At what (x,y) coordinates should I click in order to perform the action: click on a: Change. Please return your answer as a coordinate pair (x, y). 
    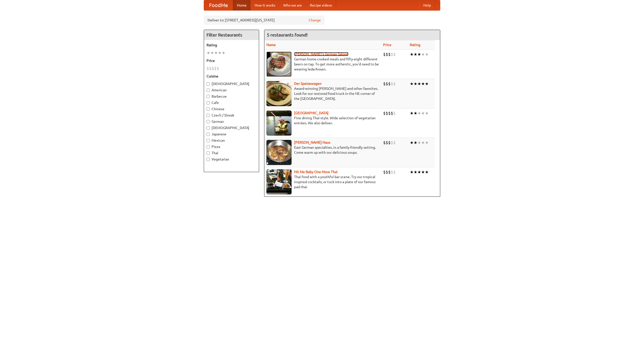
    Looking at the image, I should click on (315, 20).